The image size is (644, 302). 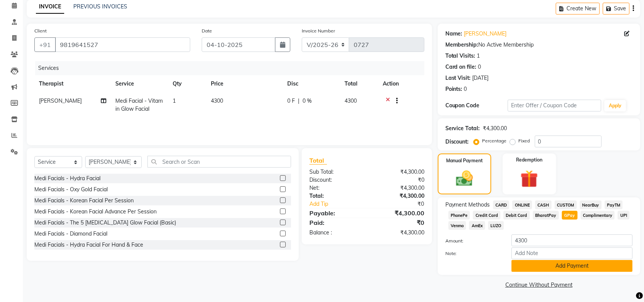 I want to click on div: 1, so click(x=478, y=56).